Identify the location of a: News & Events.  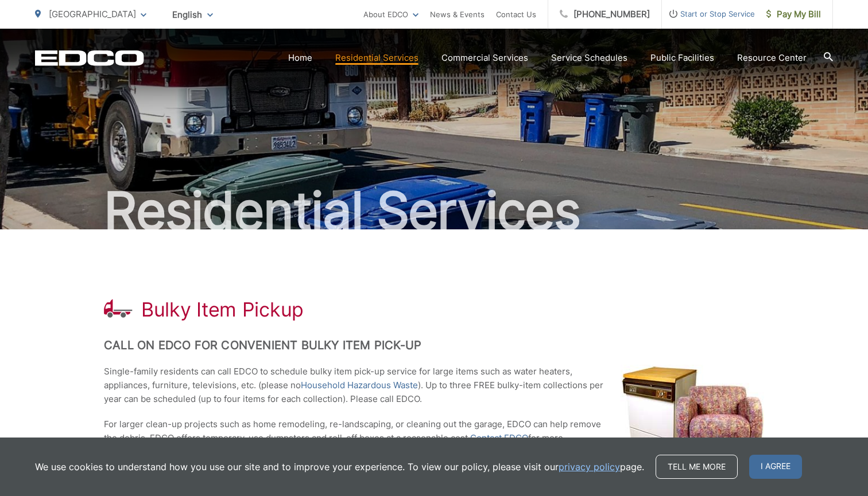
(457, 15).